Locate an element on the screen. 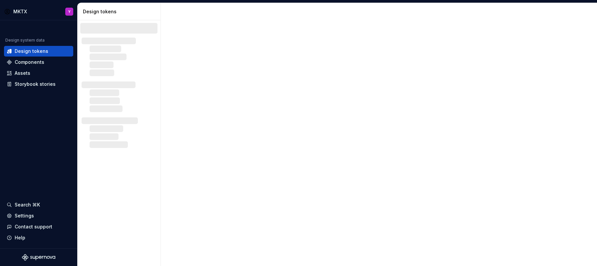  button: Contact support is located at coordinates (39, 227).